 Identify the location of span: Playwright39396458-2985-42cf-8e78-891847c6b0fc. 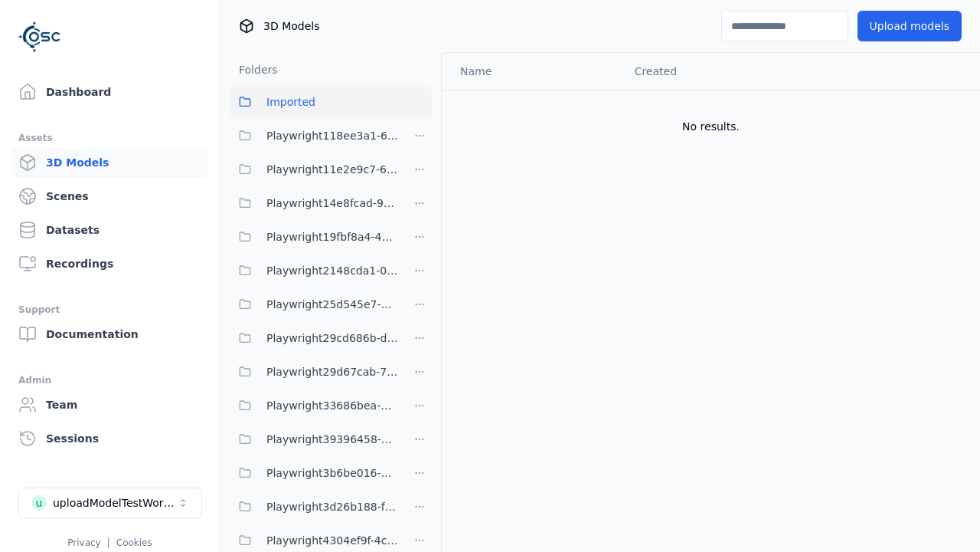
(332, 439).